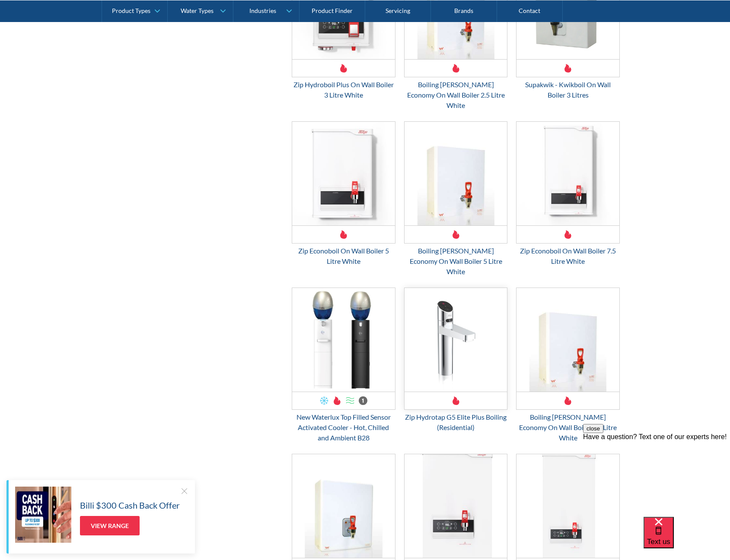  I want to click on a: Zip Econoboil On Wall Boiler 5 Litre WhiteZip Econoboil On Wall Boiler 5 Litre White, so click(343, 194).